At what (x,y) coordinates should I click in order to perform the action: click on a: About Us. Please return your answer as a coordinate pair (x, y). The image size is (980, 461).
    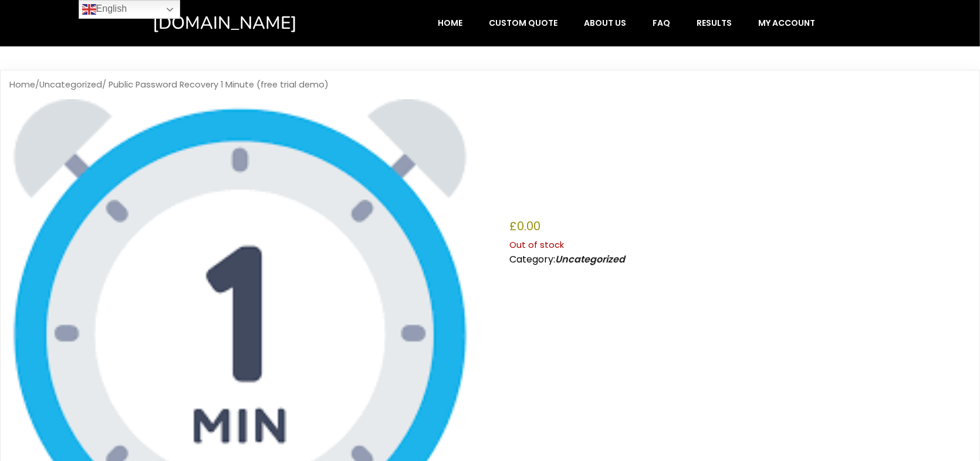
    Looking at the image, I should click on (605, 23).